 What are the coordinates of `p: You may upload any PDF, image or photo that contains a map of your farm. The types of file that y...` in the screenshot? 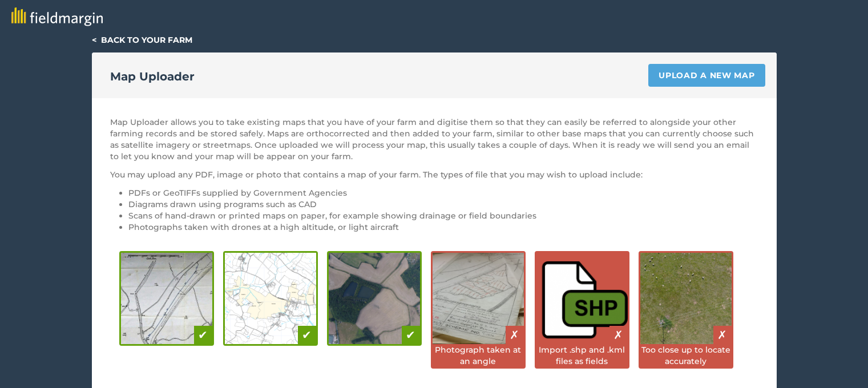 It's located at (434, 175).